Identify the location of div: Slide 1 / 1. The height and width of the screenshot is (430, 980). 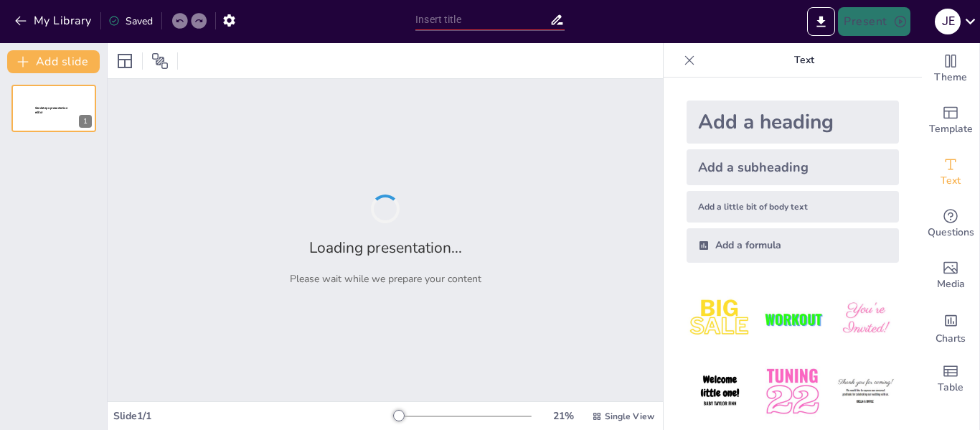
(253, 416).